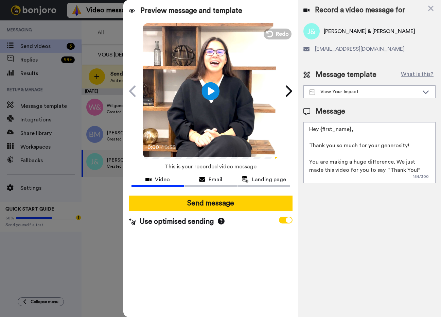  Describe the element at coordinates (369, 153) in the screenshot. I see `textarea: Hey {first_name}, Thank you so much for your generosity! You are making a huge difference. We jus...` at that location.